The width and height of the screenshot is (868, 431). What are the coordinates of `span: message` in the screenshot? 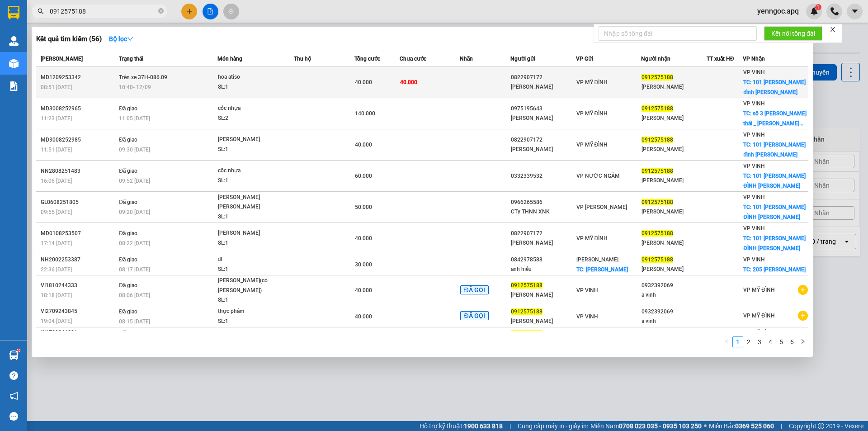 It's located at (13, 416).